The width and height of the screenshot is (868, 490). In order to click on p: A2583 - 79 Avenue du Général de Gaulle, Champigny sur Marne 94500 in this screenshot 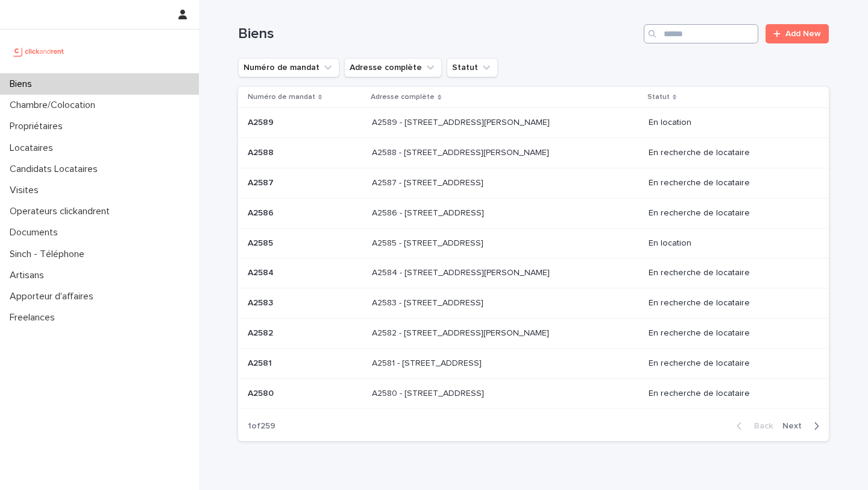, I will do `click(429, 302)`.